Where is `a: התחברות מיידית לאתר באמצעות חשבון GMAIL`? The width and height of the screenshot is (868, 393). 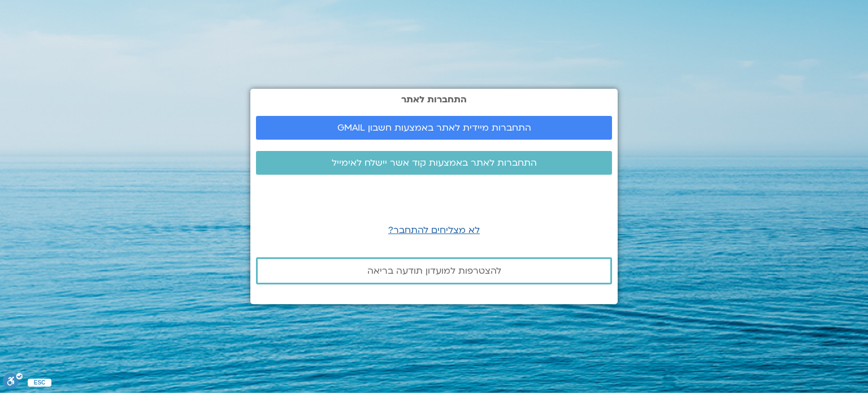 a: התחברות מיידית לאתר באמצעות חשבון GMAIL is located at coordinates (434, 127).